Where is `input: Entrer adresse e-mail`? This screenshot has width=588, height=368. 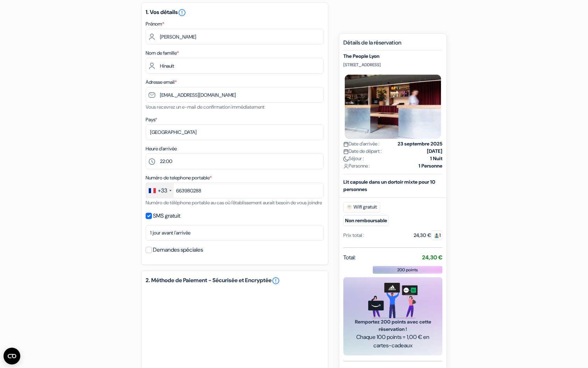
input: Entrer adresse e-mail is located at coordinates (235, 94).